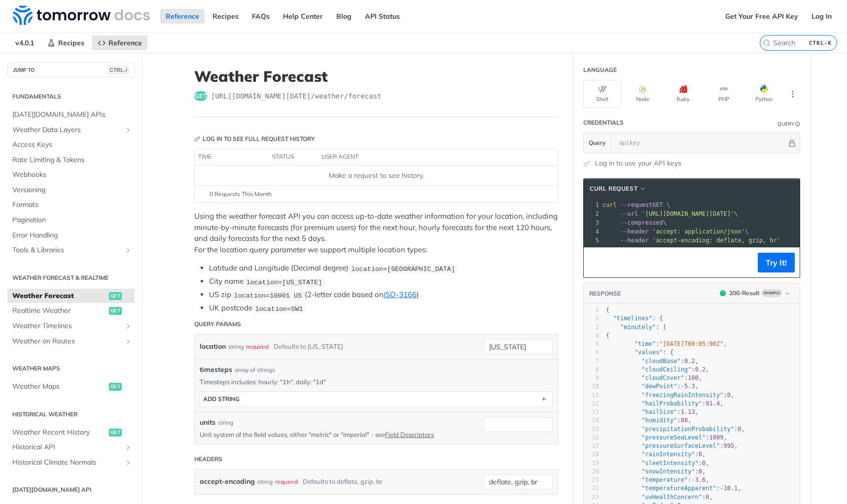 The height and width of the screenshot is (504, 847). Describe the element at coordinates (118, 70) in the screenshot. I see `span: CTRL-/` at that location.